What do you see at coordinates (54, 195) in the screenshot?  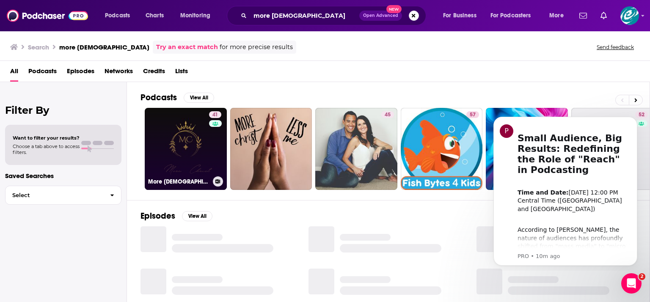 I see `span: Select` at bounding box center [54, 195].